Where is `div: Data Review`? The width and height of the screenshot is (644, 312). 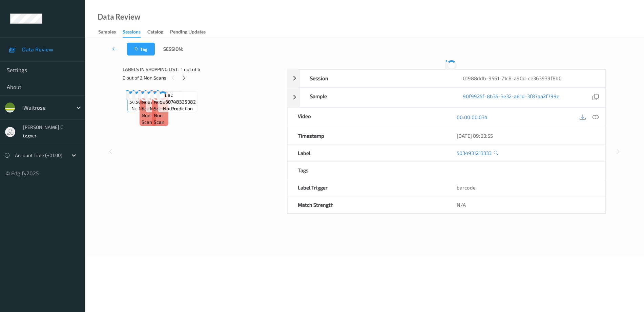 div: Data Review is located at coordinates (119, 17).